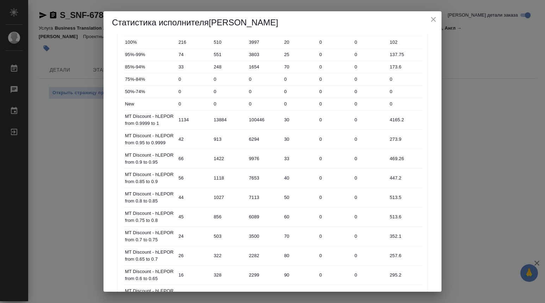 This screenshot has height=303, width=545. Describe the element at coordinates (150, 120) in the screenshot. I see `p: MT Discount - hLEPOR from 0.9999 to 1` at that location.